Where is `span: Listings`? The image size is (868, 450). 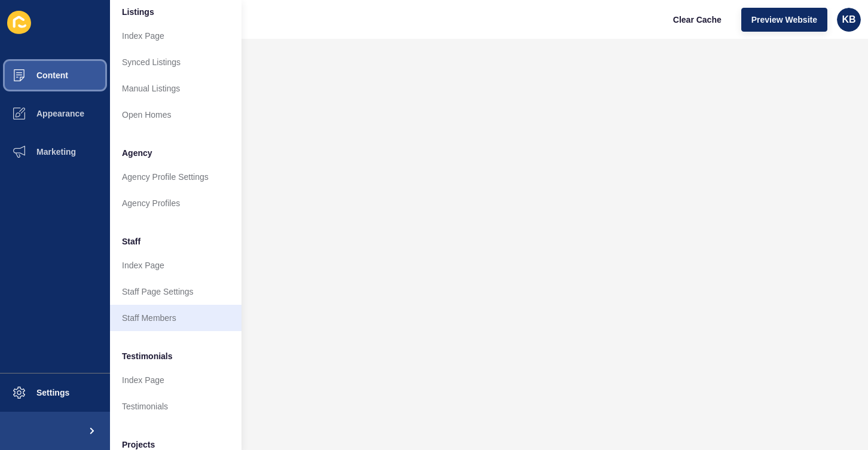 span: Listings is located at coordinates (138, 12).